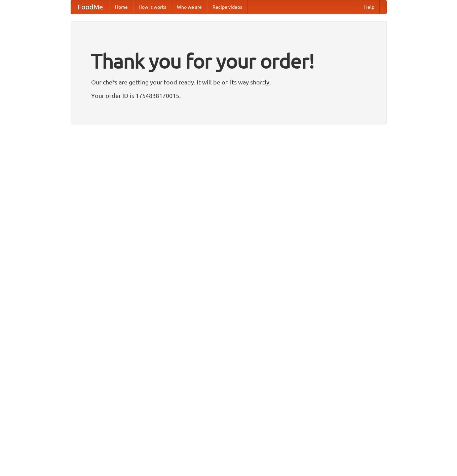 The image size is (457, 476). Describe the element at coordinates (229, 82) in the screenshot. I see `p: Our chefs are getting your food ready. It will be on its way shortly.` at that location.